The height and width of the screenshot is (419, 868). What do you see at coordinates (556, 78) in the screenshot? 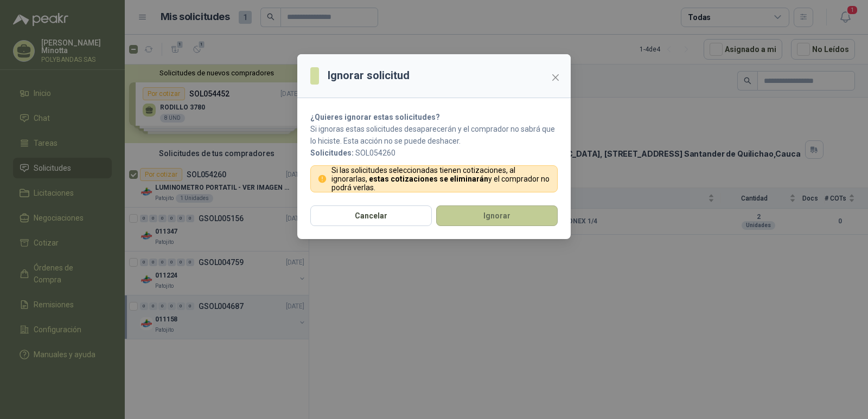
I see `button: Close` at bounding box center [556, 78].